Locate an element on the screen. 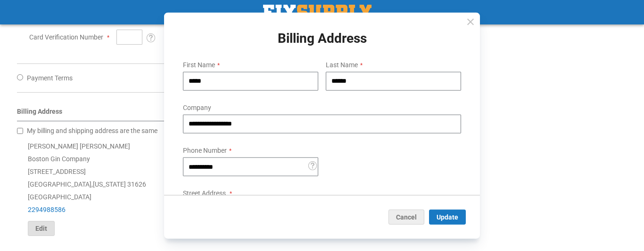 The width and height of the screenshot is (644, 251). a: store logo is located at coordinates (317, 13).